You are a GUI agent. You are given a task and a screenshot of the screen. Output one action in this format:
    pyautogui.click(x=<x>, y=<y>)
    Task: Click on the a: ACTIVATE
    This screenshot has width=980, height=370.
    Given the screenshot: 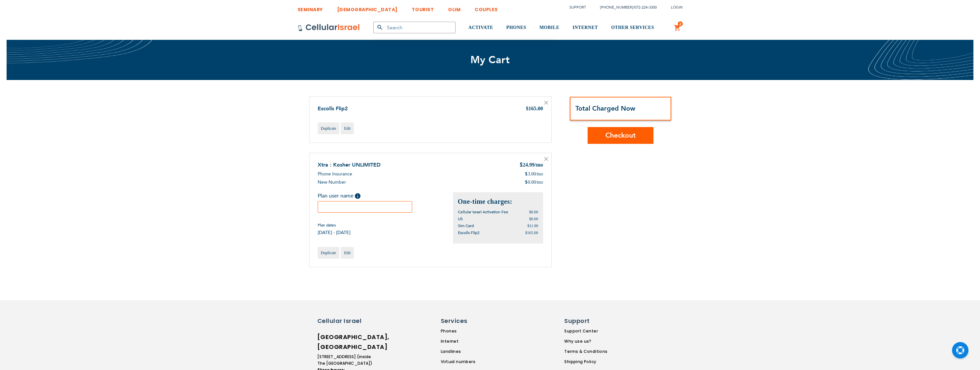 What is the action you would take?
    pyautogui.click(x=481, y=28)
    